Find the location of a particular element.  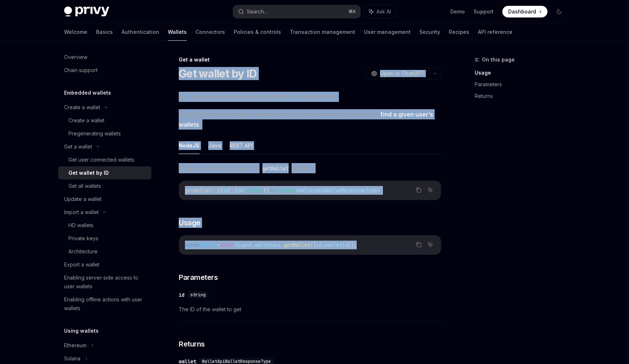

a: Recipes is located at coordinates (459, 32).